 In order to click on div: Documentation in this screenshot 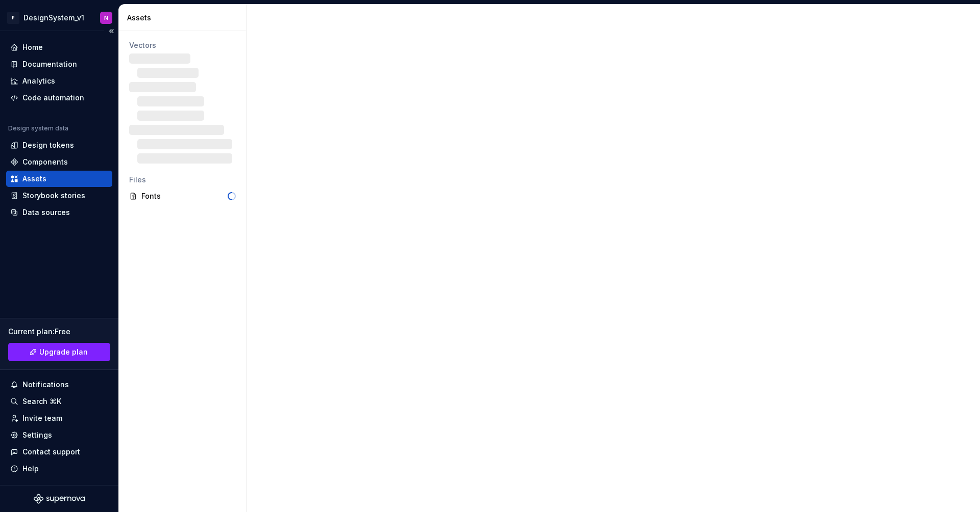, I will do `click(50, 64)`.